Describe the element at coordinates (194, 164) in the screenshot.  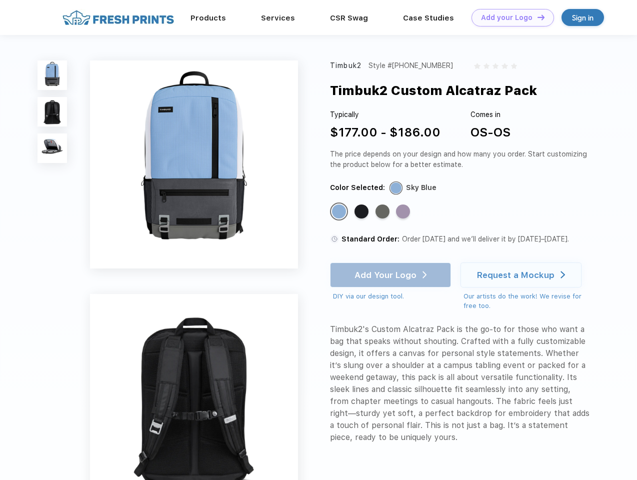
I see `img: func=resize&h=640` at that location.